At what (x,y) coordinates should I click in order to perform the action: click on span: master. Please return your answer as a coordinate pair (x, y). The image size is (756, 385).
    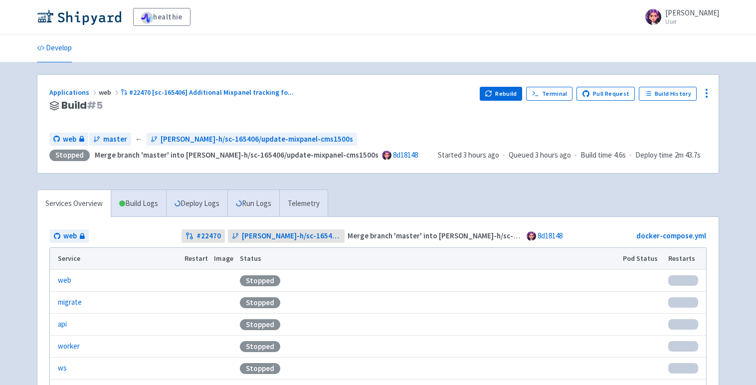
    Looking at the image, I should click on (115, 139).